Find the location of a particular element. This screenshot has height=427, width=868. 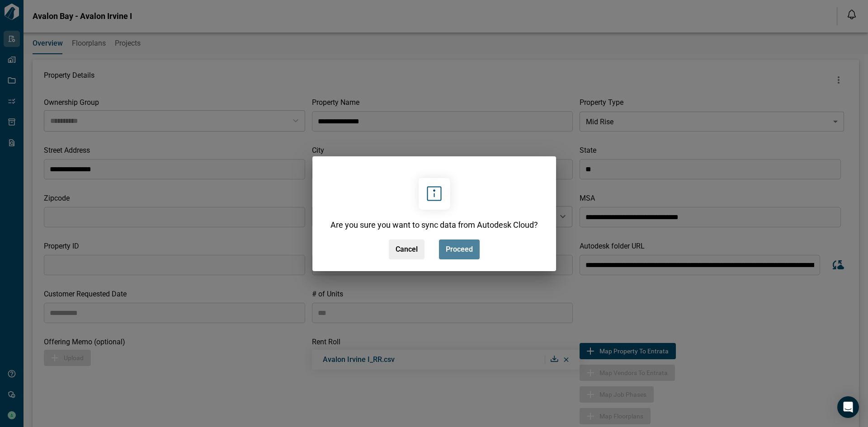

span: Proceed is located at coordinates (459, 249).